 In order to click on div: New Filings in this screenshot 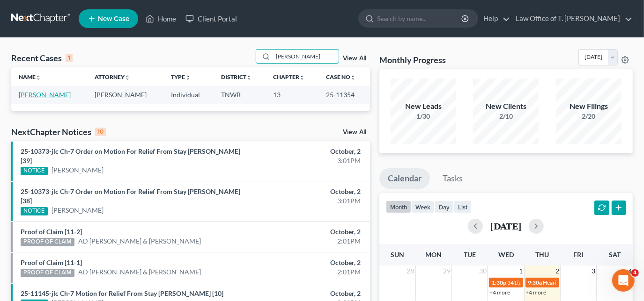, I will do `click(588, 106)`.